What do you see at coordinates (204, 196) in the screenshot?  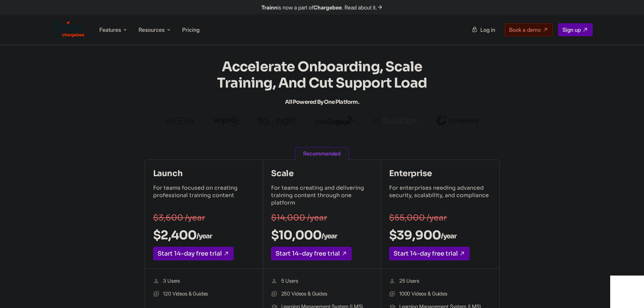 I see `p: For teams focused on creating professional training content` at bounding box center [204, 196].